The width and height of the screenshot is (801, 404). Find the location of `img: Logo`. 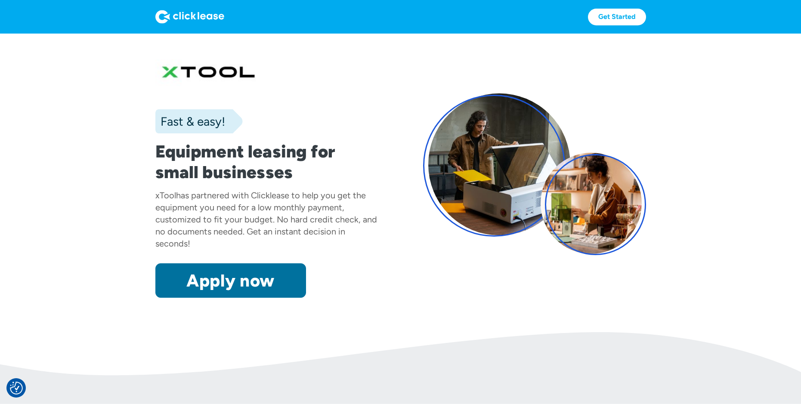

img: Logo is located at coordinates (190, 17).